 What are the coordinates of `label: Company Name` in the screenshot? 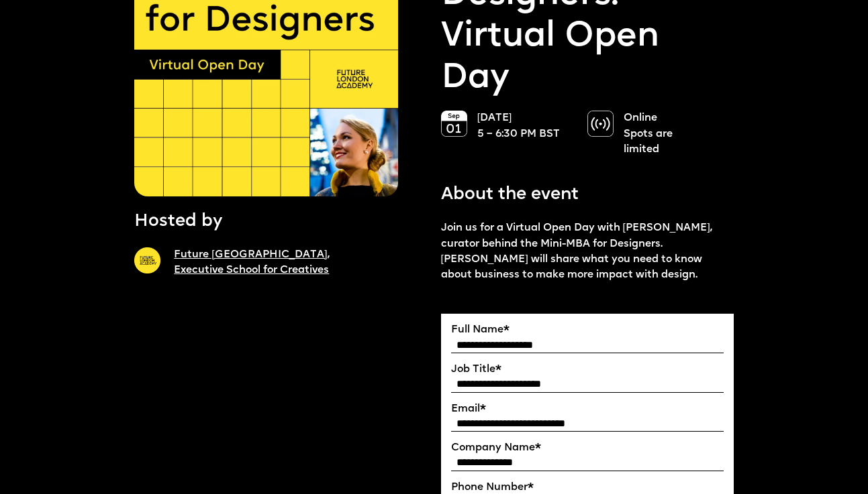 It's located at (587, 448).